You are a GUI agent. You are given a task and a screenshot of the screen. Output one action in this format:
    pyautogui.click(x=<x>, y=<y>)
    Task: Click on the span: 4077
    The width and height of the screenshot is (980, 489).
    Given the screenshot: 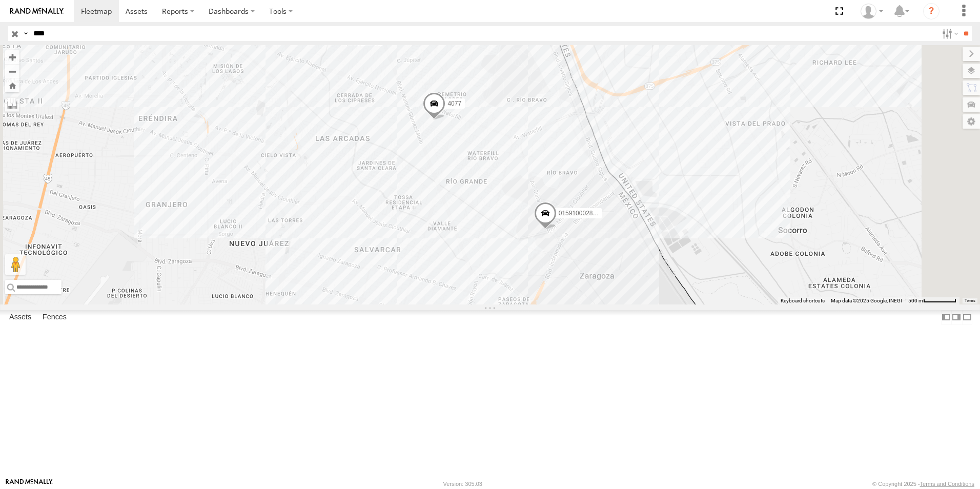 What is the action you would take?
    pyautogui.click(x=454, y=104)
    